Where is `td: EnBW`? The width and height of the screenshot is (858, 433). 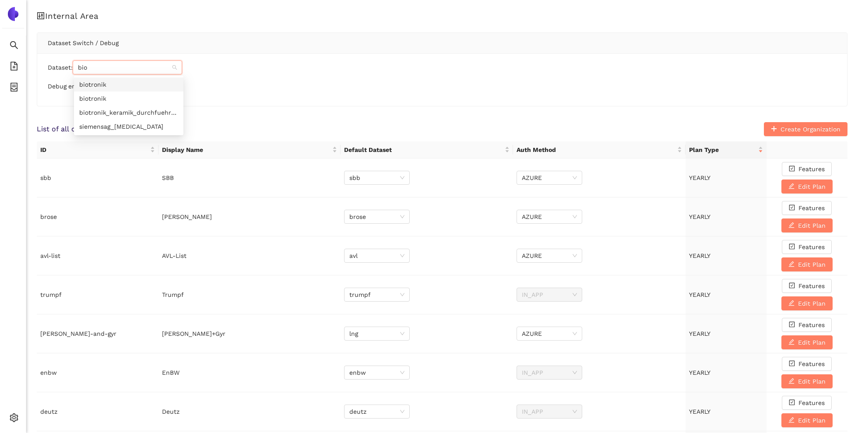
td: EnBW is located at coordinates (250, 373).